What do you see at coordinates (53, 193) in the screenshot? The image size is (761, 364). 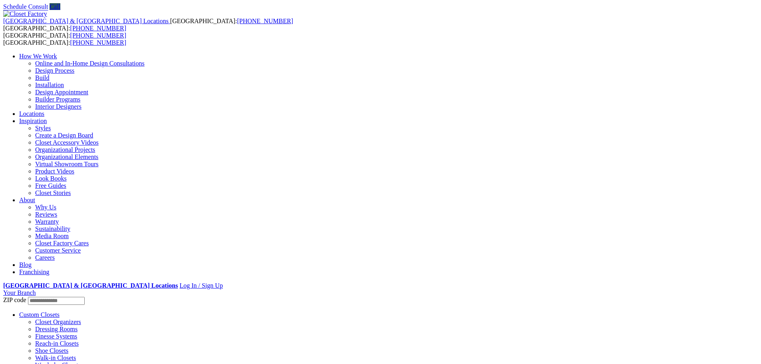 I see `a: Closet Stories` at bounding box center [53, 193].